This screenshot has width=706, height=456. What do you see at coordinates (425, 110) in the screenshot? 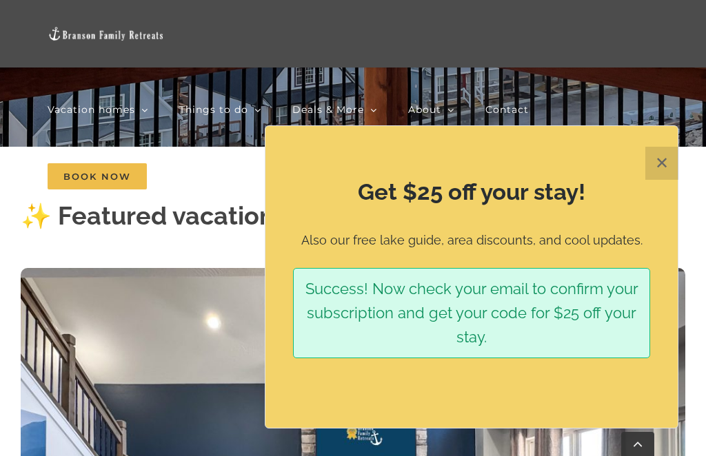
I see `span: About` at bounding box center [425, 110].